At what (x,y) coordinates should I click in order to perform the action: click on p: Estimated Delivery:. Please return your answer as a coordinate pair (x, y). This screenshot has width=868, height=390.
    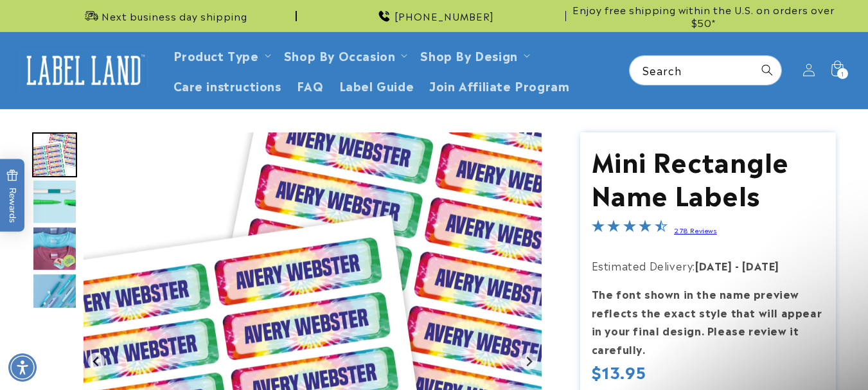
    Looking at the image, I should click on (708, 265).